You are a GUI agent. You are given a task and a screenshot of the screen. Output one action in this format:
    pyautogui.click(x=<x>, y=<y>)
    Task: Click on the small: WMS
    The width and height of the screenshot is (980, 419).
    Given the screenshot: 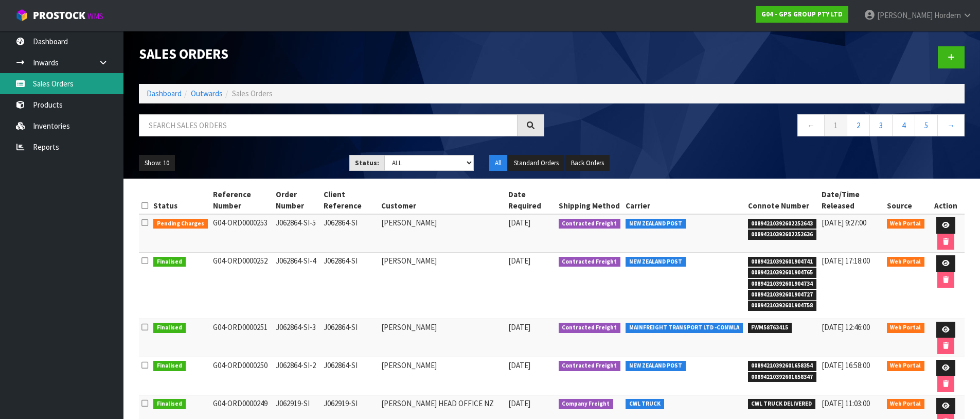 What is the action you would take?
    pyautogui.click(x=95, y=16)
    